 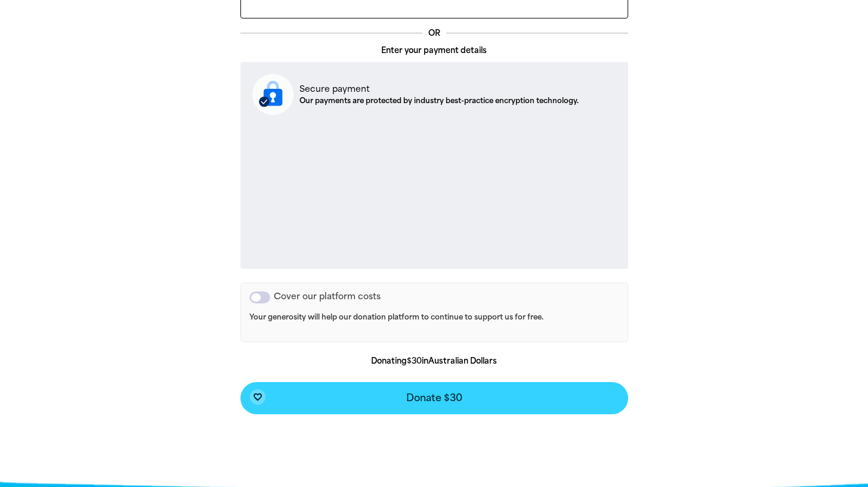 I want to click on button: Cover our platform costs, so click(x=260, y=298).